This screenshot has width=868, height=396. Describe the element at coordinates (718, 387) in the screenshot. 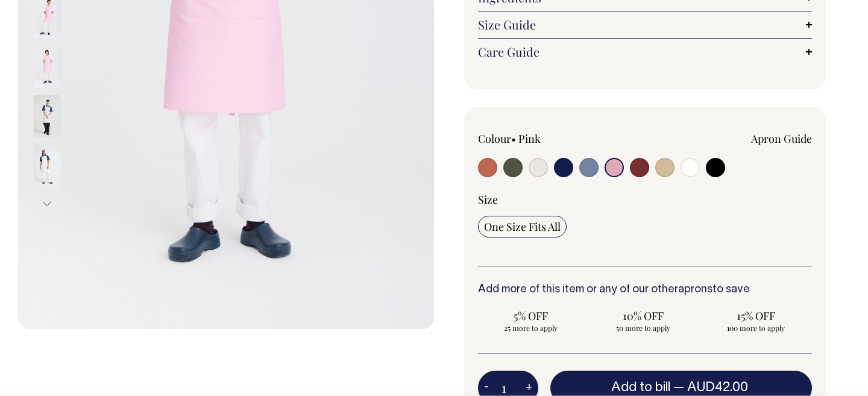

I see `span: AUD42.00` at that location.